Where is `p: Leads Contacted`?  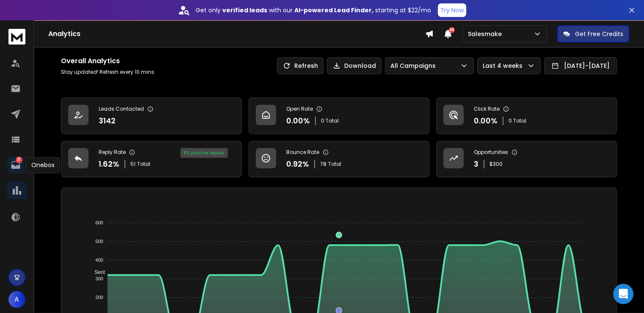 p: Leads Contacted is located at coordinates (121, 109).